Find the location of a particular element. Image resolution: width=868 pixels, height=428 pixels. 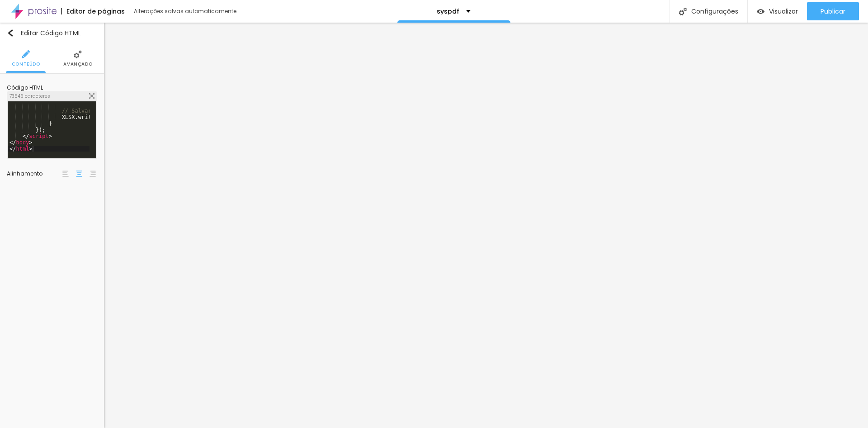

img: paragraph-center-align.svg is located at coordinates (79, 174).